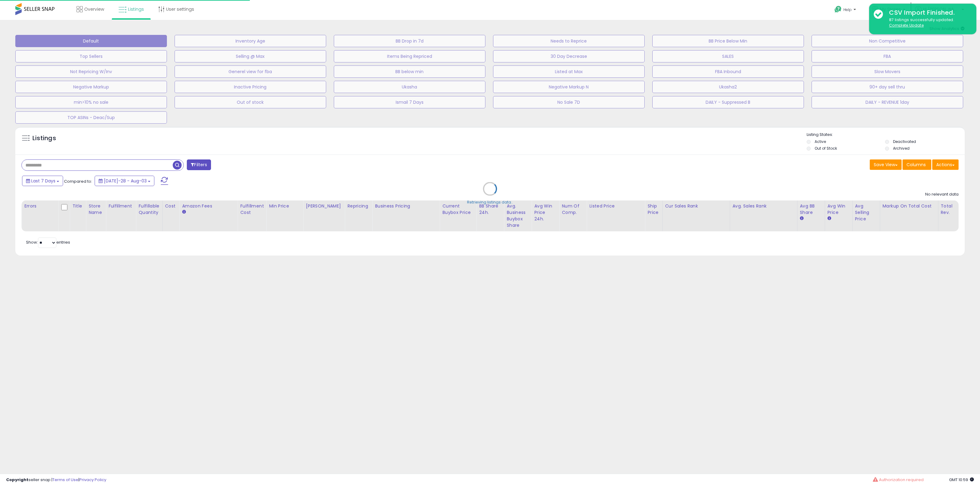 The width and height of the screenshot is (980, 486). I want to click on button: Generel view for fba, so click(250, 72).